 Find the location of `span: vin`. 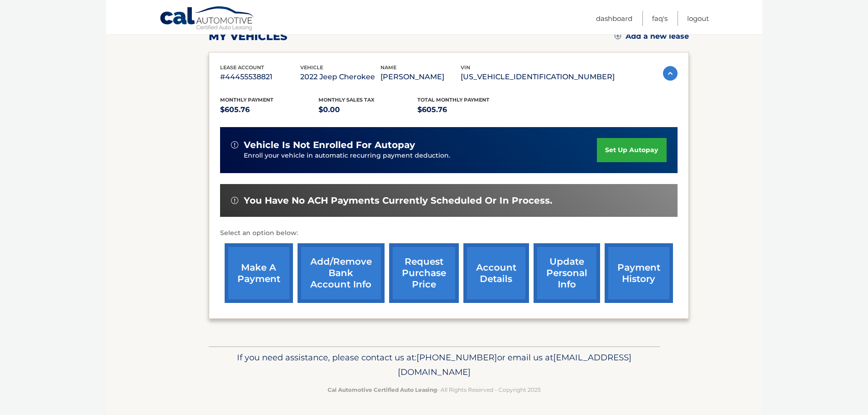

span: vin is located at coordinates (465, 67).